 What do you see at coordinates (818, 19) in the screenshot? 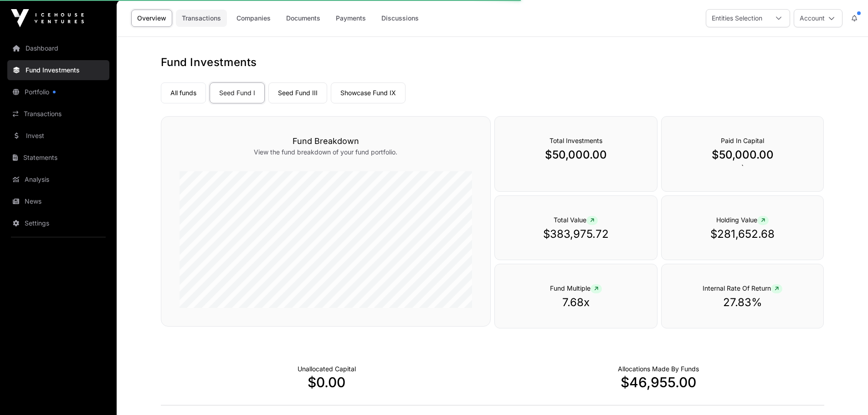
I see `button: Account` at bounding box center [818, 19].